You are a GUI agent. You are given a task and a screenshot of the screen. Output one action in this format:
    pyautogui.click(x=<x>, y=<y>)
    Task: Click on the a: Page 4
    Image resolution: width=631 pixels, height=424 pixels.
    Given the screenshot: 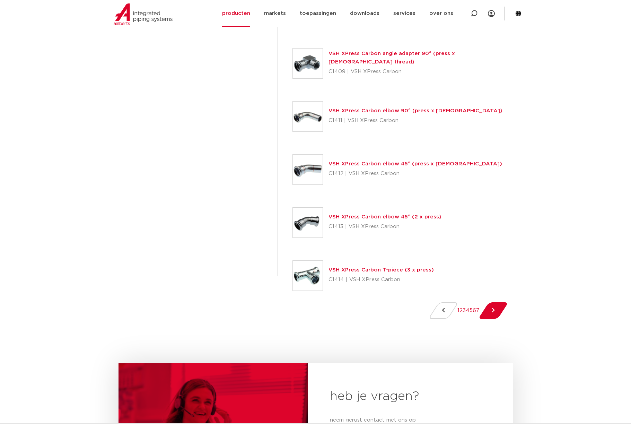 What is the action you would take?
    pyautogui.click(x=468, y=310)
    